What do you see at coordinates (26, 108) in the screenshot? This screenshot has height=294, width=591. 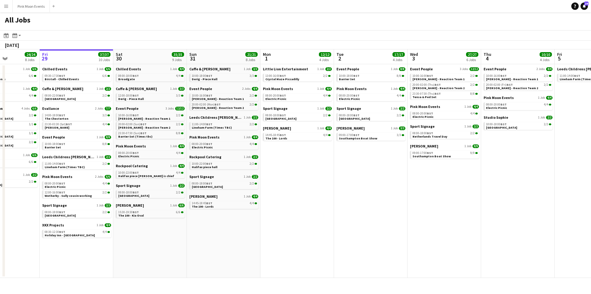 I see `span: 4 Jobs` at bounding box center [26, 108].